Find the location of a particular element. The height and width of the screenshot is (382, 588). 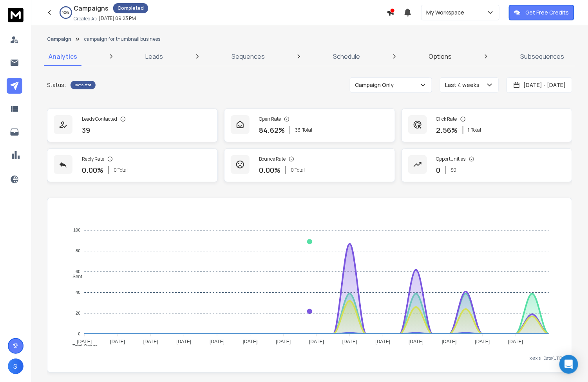

p: 0 is located at coordinates (438, 170).